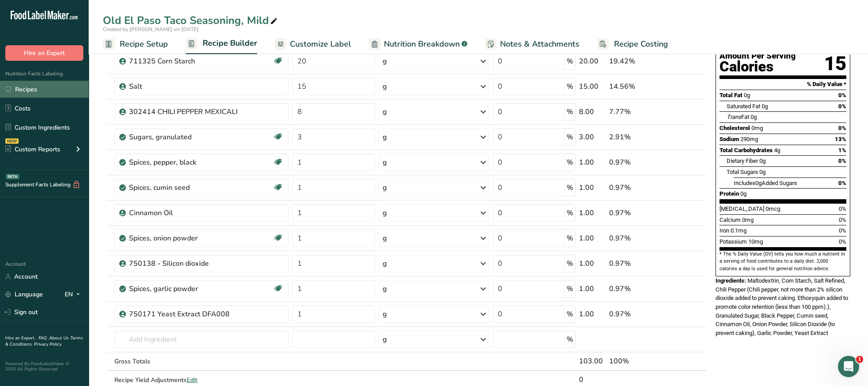 The image size is (868, 386). I want to click on span: Total Carbohydrates, so click(746, 150).